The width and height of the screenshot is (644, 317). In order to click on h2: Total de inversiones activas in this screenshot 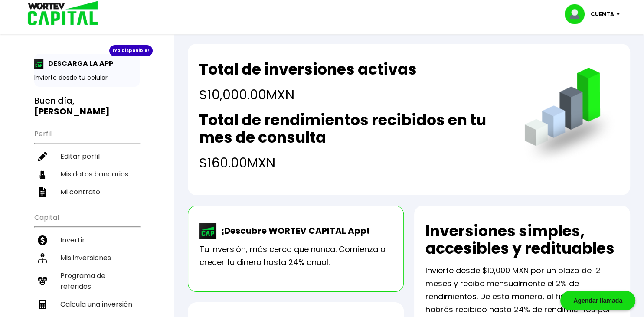, I will do `click(308, 69)`.